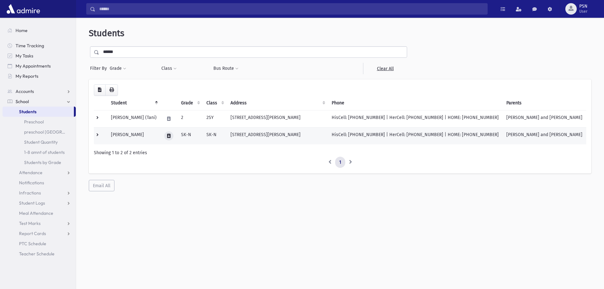 Image resolution: width=604 pixels, height=289 pixels. I want to click on button: CSV, so click(100, 90).